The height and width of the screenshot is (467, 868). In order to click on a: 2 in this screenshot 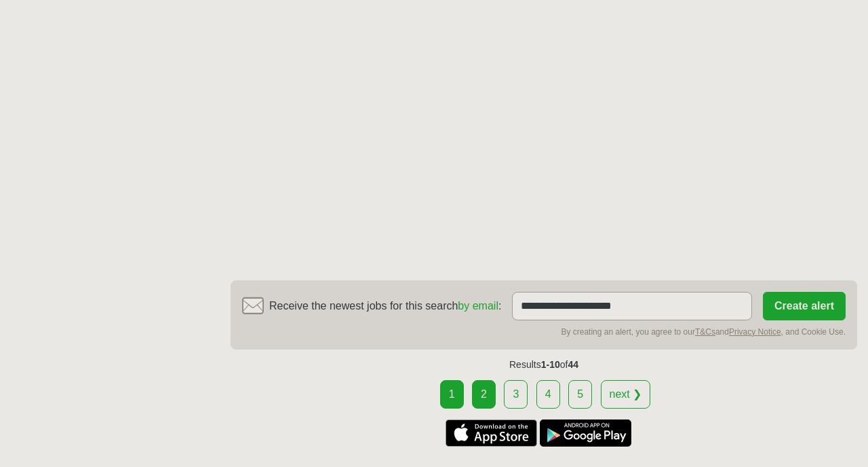, I will do `click(484, 395)`.